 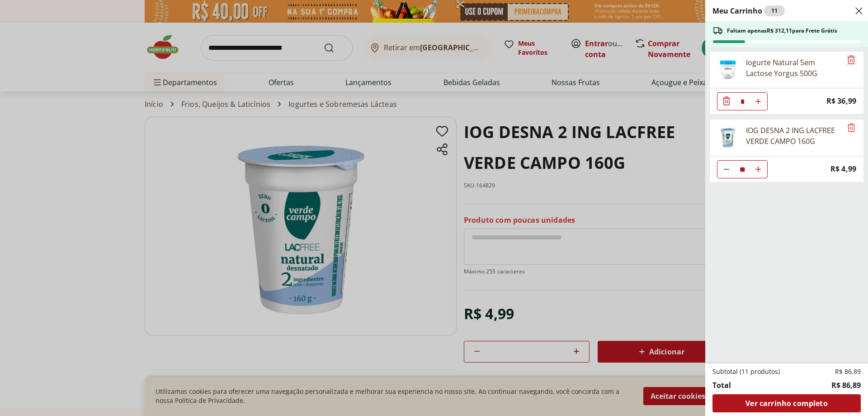 I want to click on a: Ver carrinho completo, so click(x=787, y=403).